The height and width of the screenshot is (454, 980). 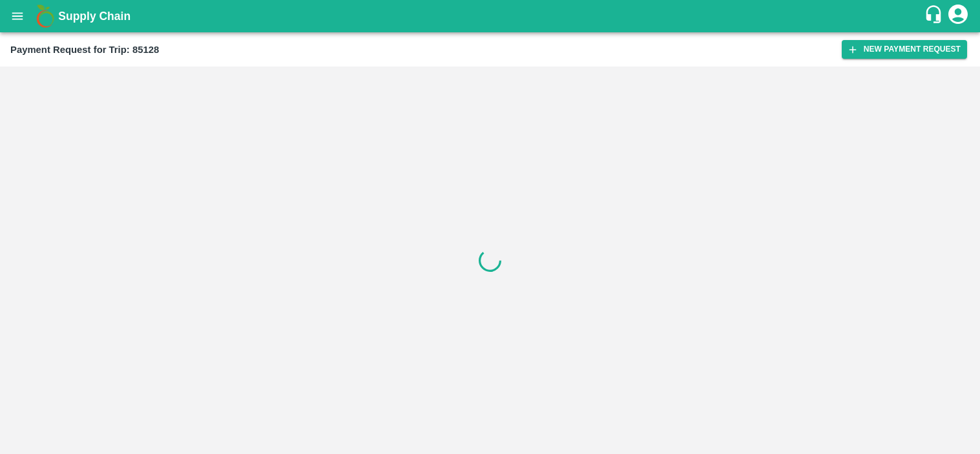 What do you see at coordinates (46, 16) in the screenshot?
I see `img: logo` at bounding box center [46, 16].